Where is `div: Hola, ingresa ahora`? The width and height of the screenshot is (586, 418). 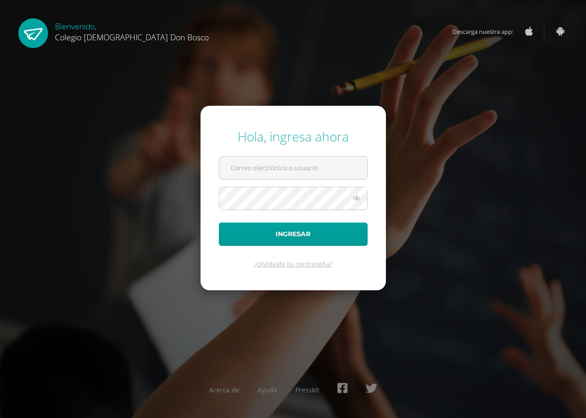
div: Hola, ingresa ahora is located at coordinates (293, 136).